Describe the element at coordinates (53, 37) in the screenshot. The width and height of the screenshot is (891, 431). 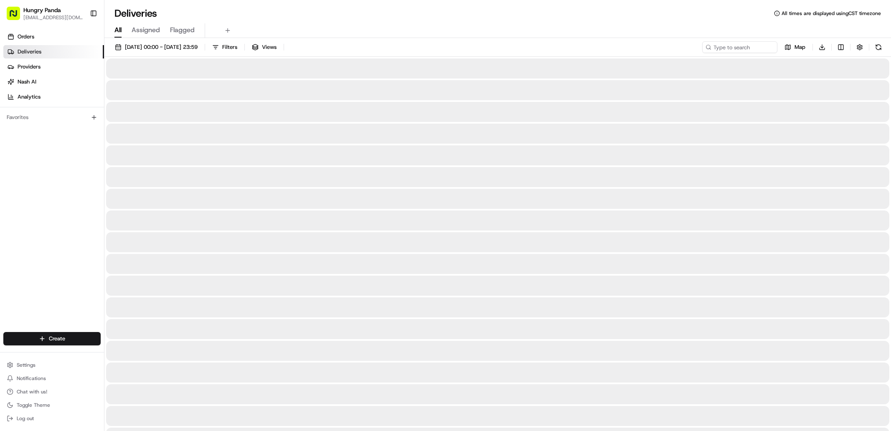
I see `a: Orders` at that location.